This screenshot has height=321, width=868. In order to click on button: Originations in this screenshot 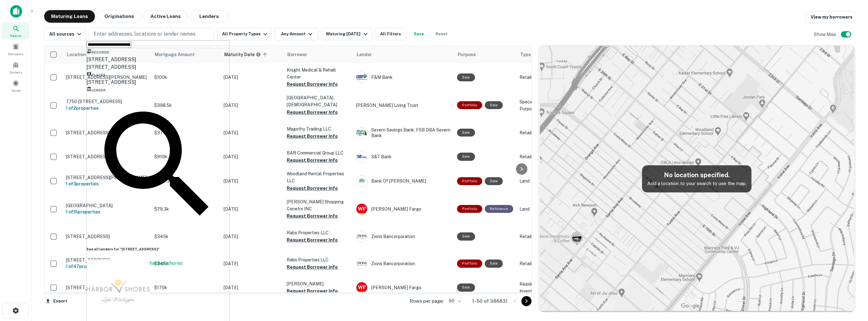, I will do `click(119, 16)`.